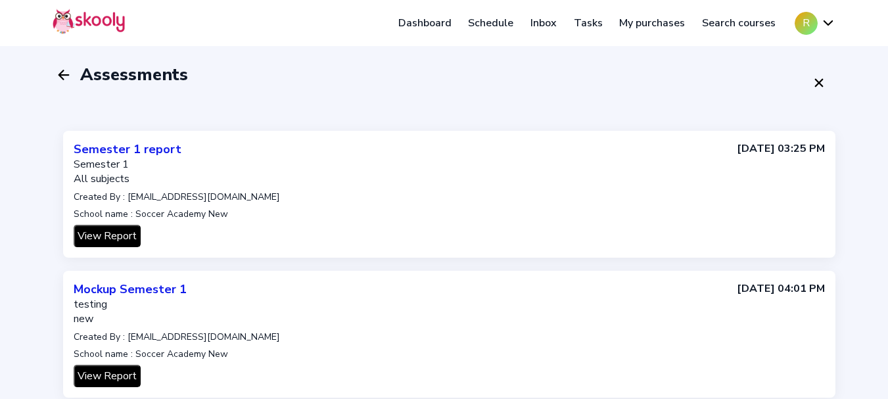 The height and width of the screenshot is (399, 888). What do you see at coordinates (64, 75) in the screenshot?
I see `button: arrow back outline` at bounding box center [64, 75].